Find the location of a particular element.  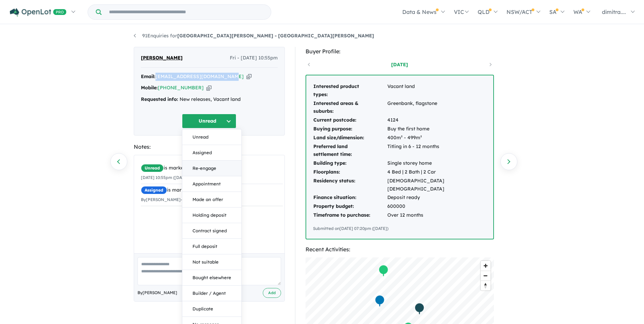

span: Zoom out is located at coordinates (485, 276).